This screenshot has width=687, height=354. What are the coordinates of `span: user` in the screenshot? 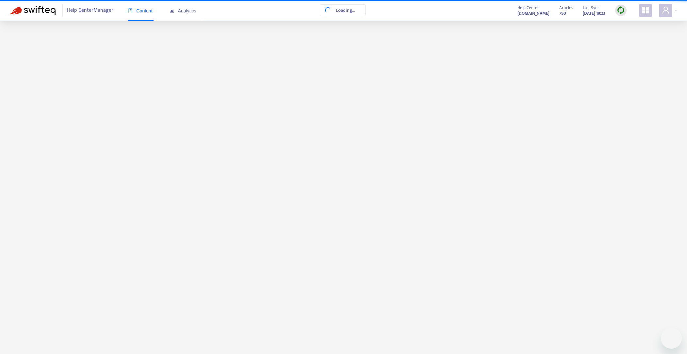 It's located at (666, 10).